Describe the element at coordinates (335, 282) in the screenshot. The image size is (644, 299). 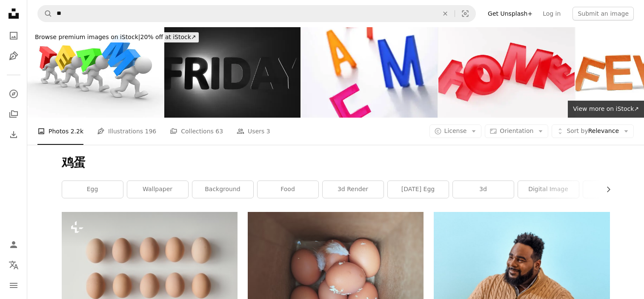
I see `a: brown eggs inside box` at that location.